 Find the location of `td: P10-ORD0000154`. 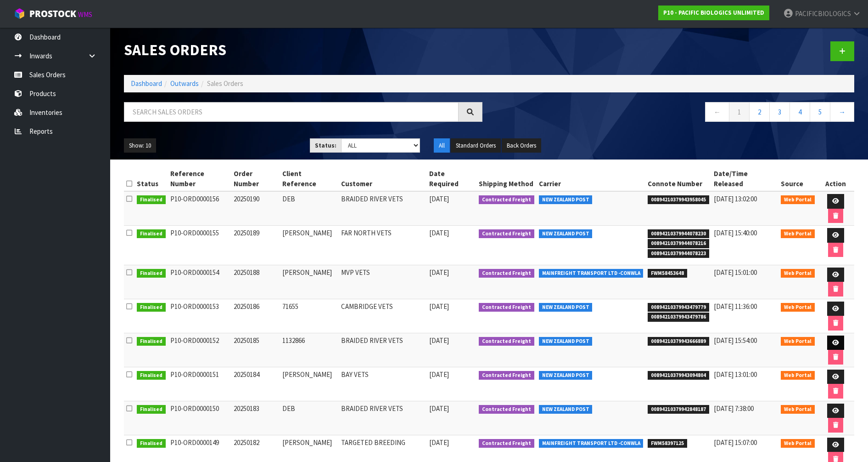

td: P10-ORD0000154 is located at coordinates (200, 282).